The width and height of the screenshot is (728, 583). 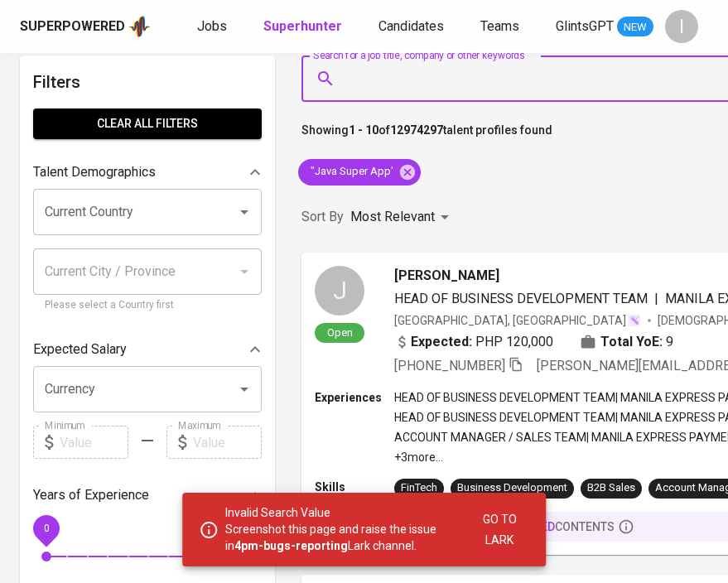 I want to click on p: Years of Experience, so click(x=91, y=495).